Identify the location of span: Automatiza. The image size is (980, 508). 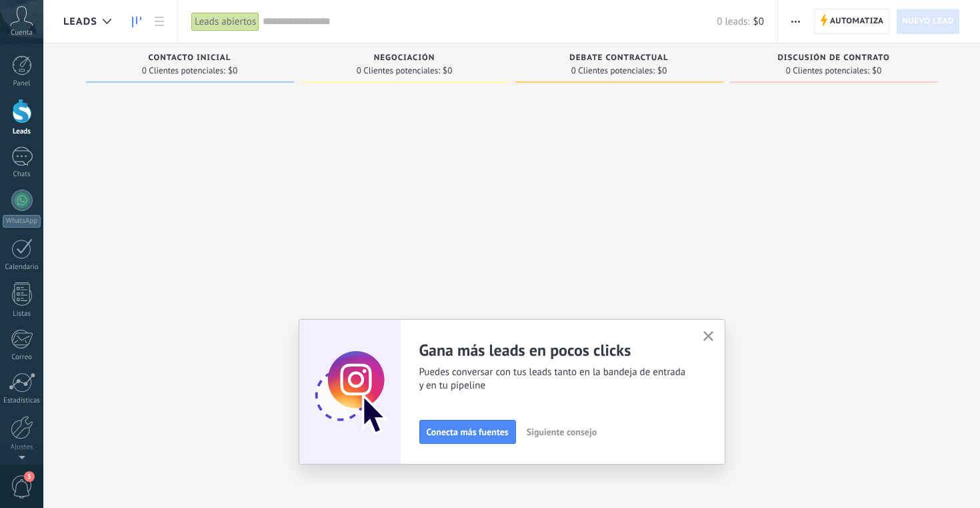
(857, 21).